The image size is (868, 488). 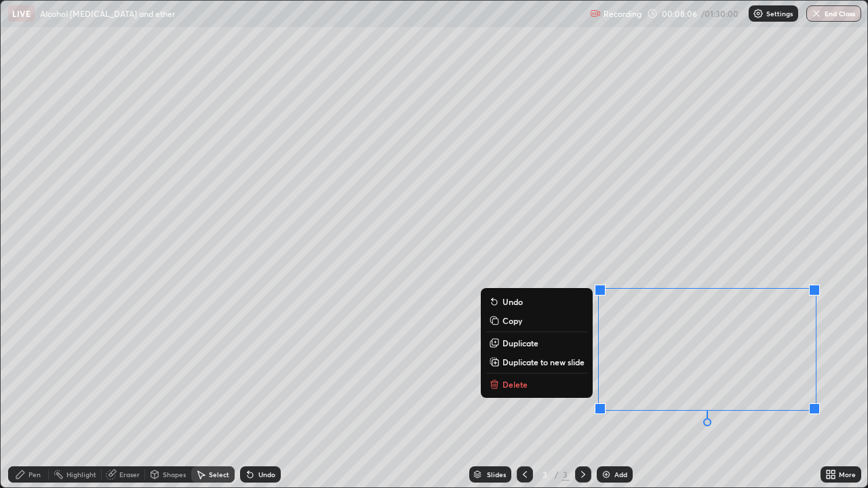 What do you see at coordinates (266, 475) in the screenshot?
I see `div: Undo` at bounding box center [266, 475].